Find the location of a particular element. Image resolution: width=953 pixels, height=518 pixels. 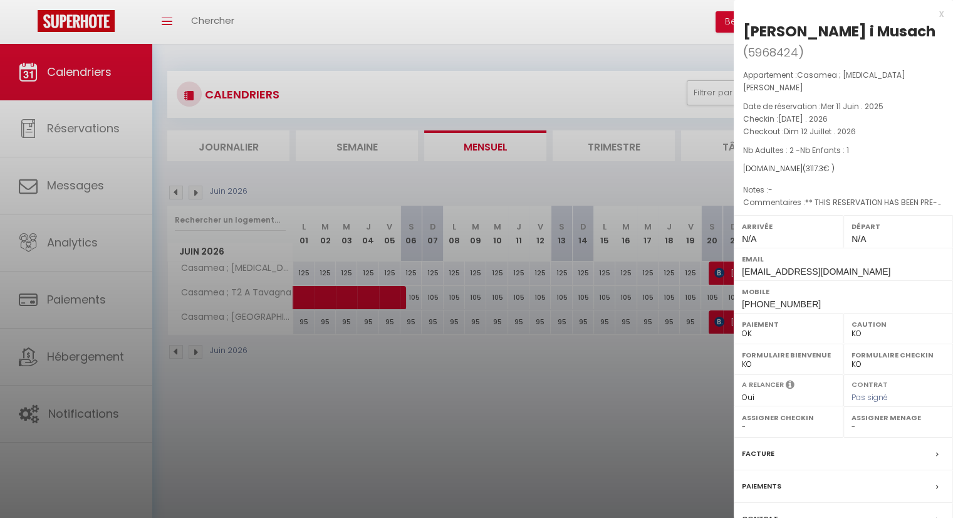

span: Pas signé is located at coordinates (870, 397).